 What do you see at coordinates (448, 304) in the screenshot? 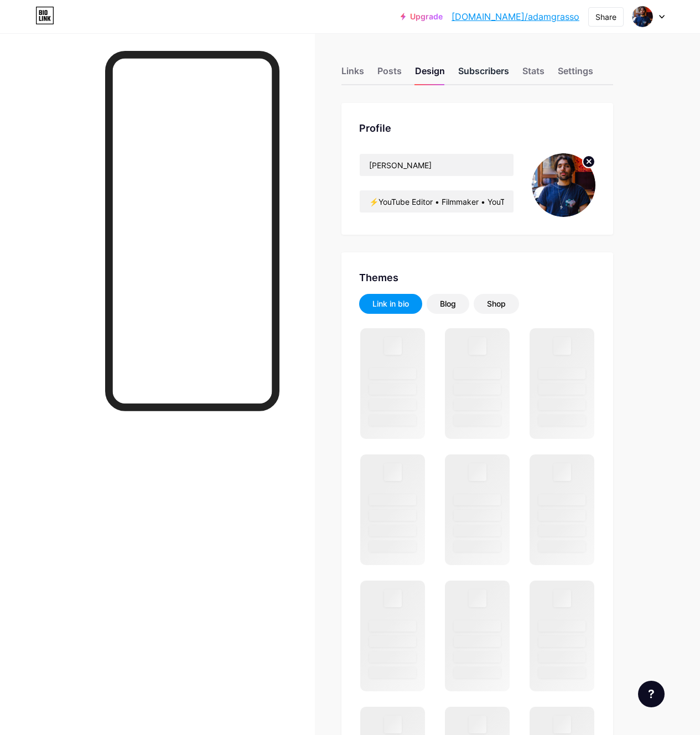
I see `div: Blog` at bounding box center [448, 304].